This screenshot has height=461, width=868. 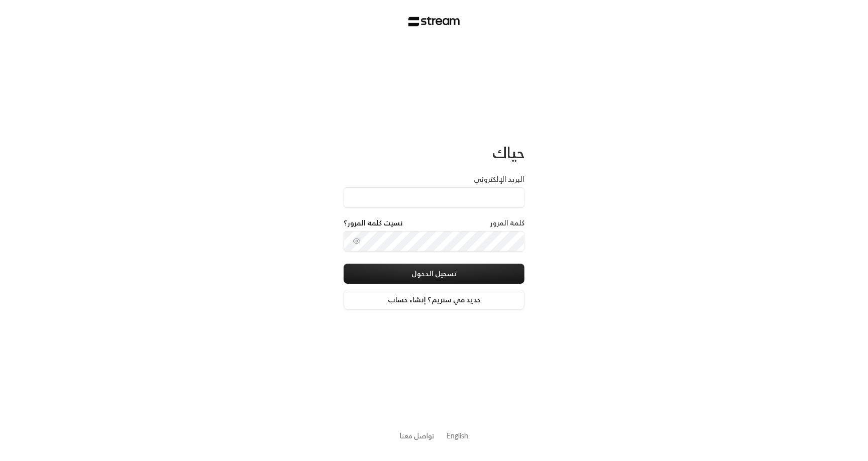 What do you see at coordinates (508, 152) in the screenshot?
I see `span: حياك` at bounding box center [508, 152].